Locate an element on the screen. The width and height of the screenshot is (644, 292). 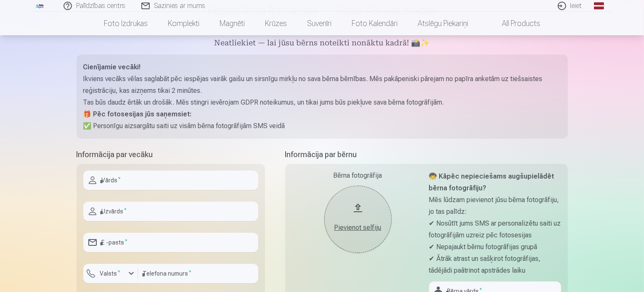
button: Pievienot selfiju is located at coordinates (358, 219).